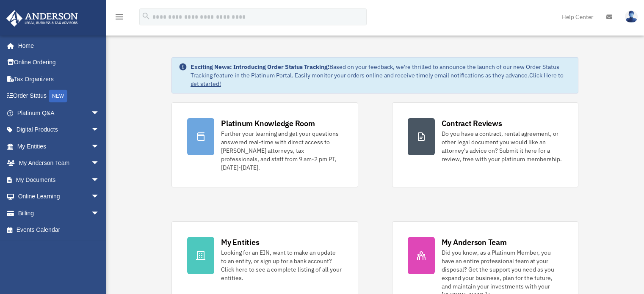 The image size is (644, 294). I want to click on div: Contract Reviews, so click(472, 123).